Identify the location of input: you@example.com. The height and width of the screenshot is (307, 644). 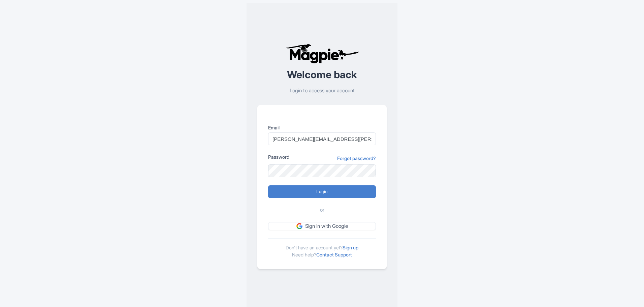
(322, 138).